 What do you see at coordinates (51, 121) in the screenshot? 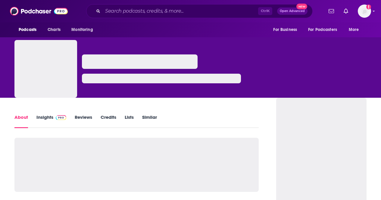
I see `a: InsightsPodchaser Pro` at bounding box center [51, 121].